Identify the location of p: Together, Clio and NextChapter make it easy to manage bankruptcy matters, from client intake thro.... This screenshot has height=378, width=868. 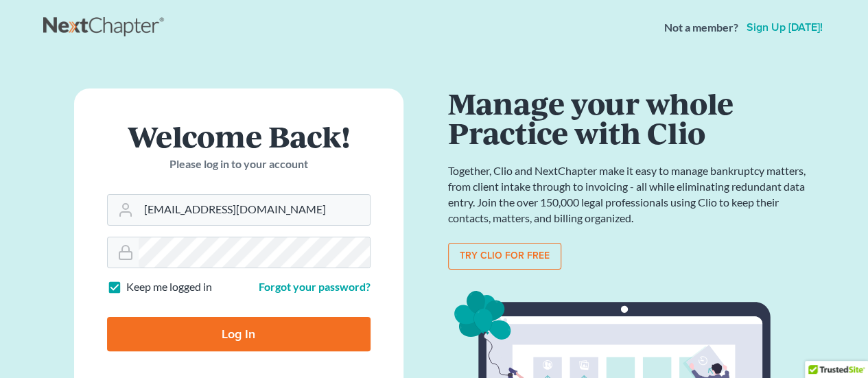
(629, 194).